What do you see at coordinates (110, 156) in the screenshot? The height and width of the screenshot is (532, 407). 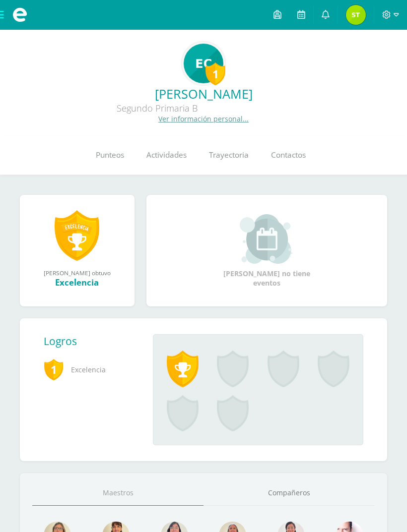 I see `a: Punteos` at bounding box center [110, 156].